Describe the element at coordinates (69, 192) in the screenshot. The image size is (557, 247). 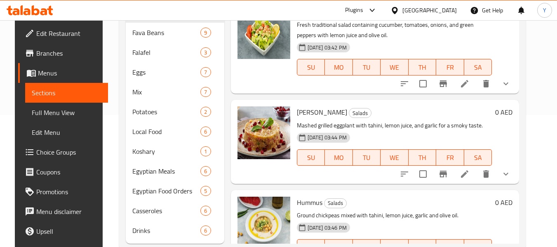
I see `span: Promotions` at that location.